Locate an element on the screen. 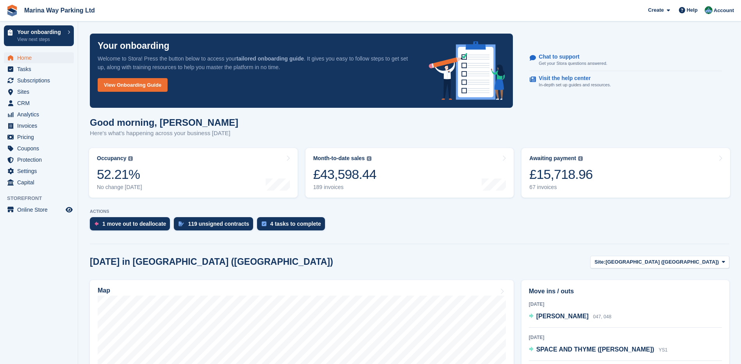  div: £43,598.44 is located at coordinates (345, 174).